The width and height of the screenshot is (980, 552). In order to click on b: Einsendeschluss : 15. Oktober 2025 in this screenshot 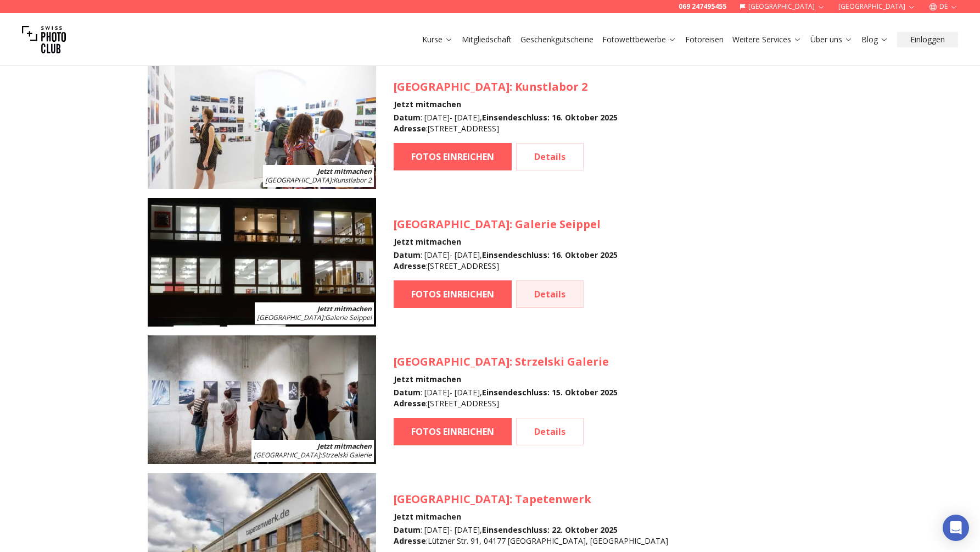, I will do `click(550, 392)`.